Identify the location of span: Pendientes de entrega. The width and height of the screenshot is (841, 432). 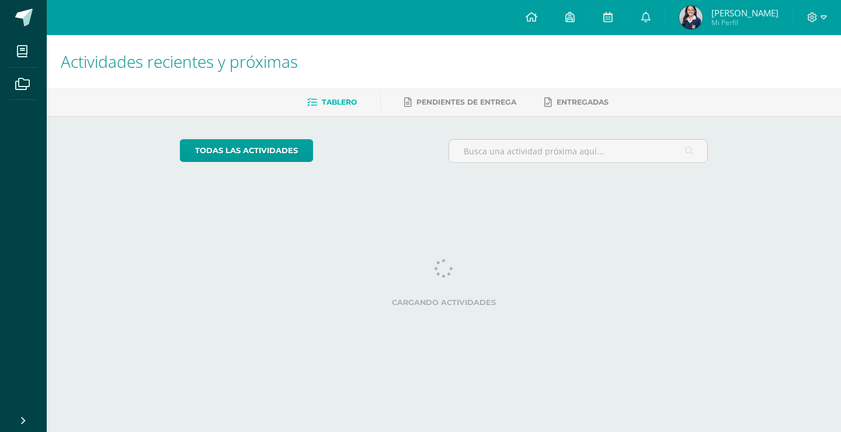
(466, 102).